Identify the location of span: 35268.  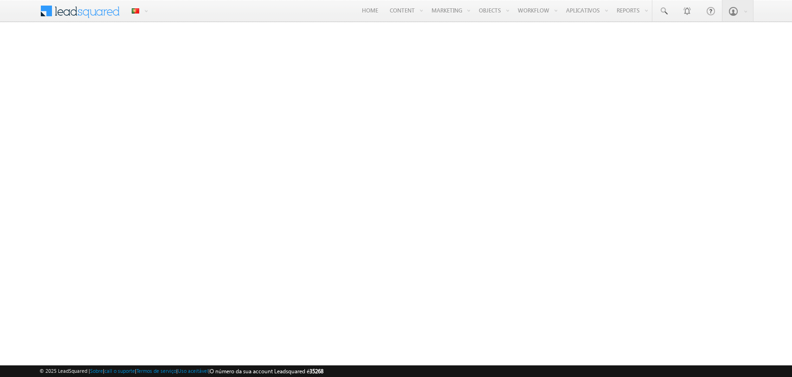
(317, 370).